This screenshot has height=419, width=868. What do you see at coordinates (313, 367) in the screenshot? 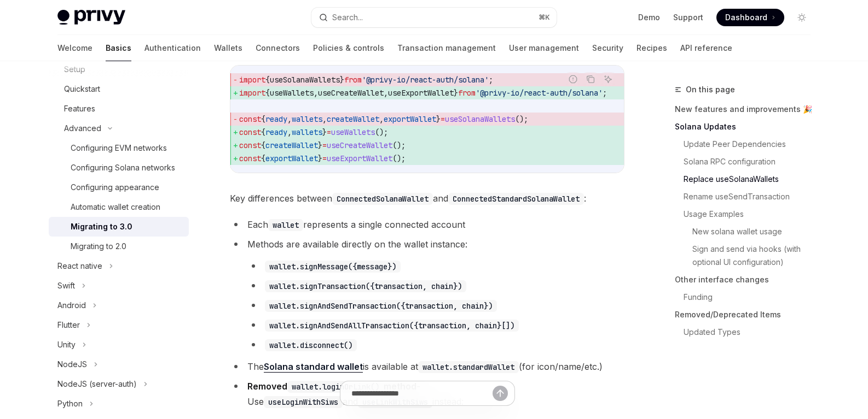
I see `a: Solana standard wallet` at bounding box center [313, 367].